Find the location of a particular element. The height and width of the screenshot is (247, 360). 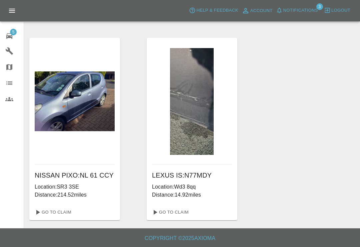

button: Help & Feedback is located at coordinates (213, 10).